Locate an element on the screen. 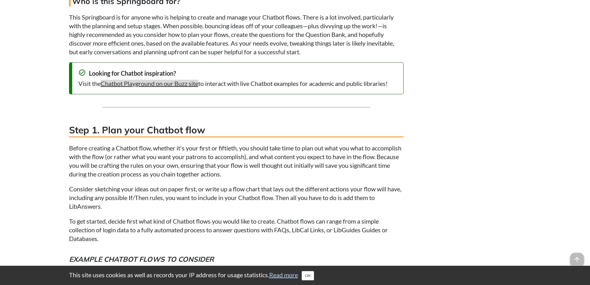 The image size is (590, 285). p: Before creating a Chatbot flow, whether it's your first or fiftieth, you should take time to plan... is located at coordinates (236, 161).